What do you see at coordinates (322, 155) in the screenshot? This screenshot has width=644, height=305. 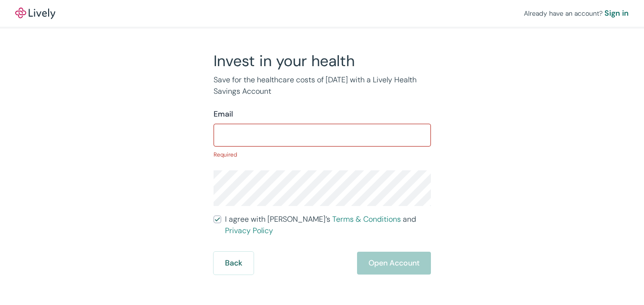 I see `p: Required` at bounding box center [322, 155].